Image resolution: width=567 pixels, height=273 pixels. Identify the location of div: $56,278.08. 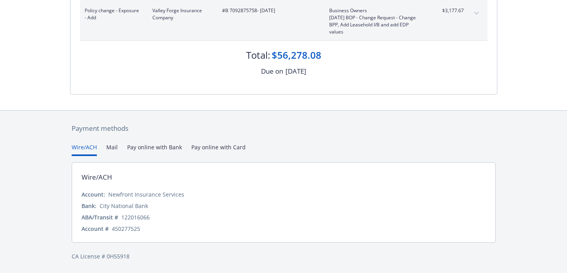
(296, 55).